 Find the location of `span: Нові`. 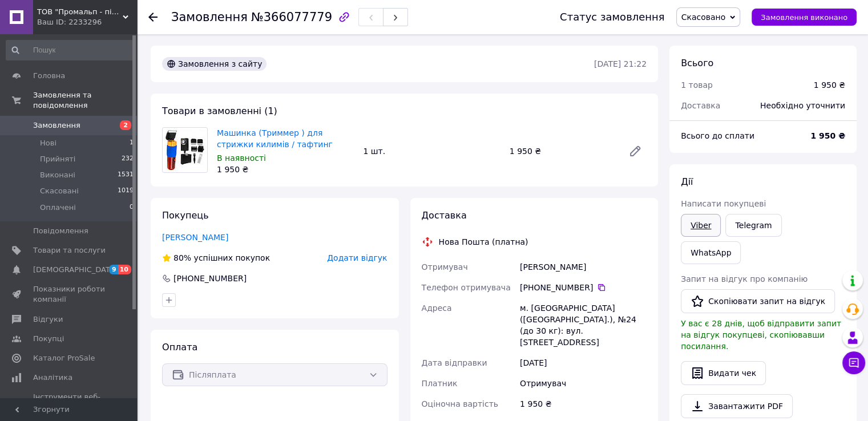

span: Нові is located at coordinates (48, 144).